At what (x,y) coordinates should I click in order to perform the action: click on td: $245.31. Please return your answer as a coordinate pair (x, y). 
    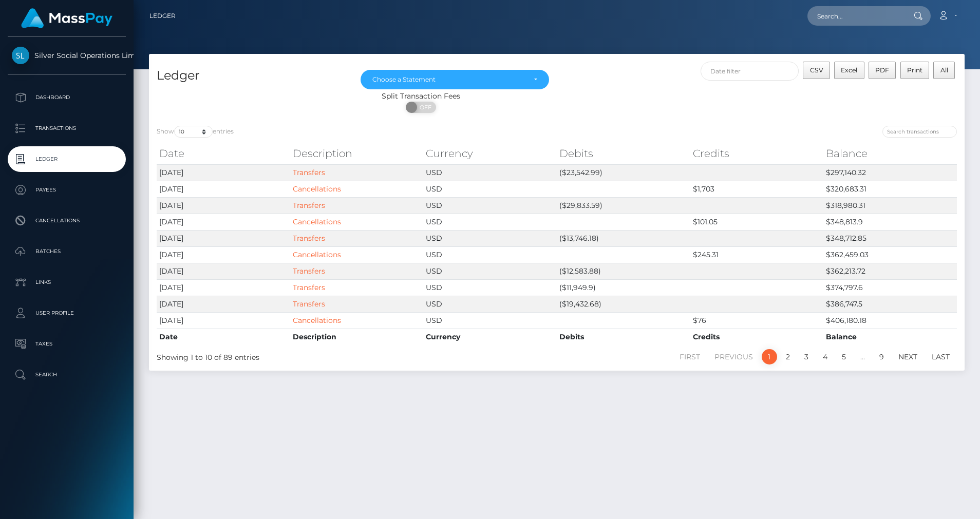
    Looking at the image, I should click on (757, 255).